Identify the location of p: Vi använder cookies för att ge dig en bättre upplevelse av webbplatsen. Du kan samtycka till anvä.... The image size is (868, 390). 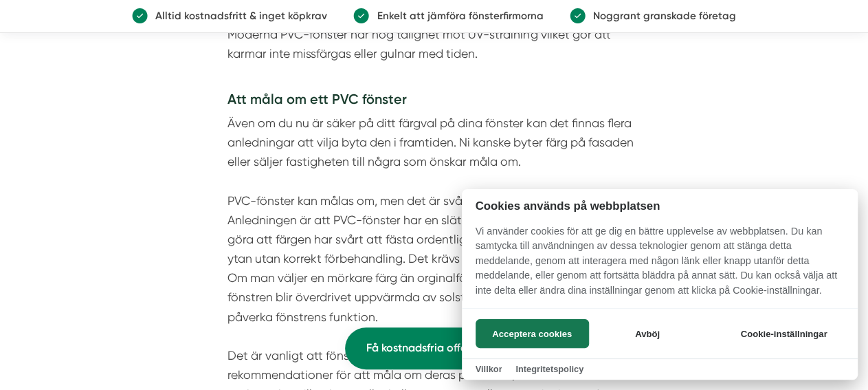
(659, 266).